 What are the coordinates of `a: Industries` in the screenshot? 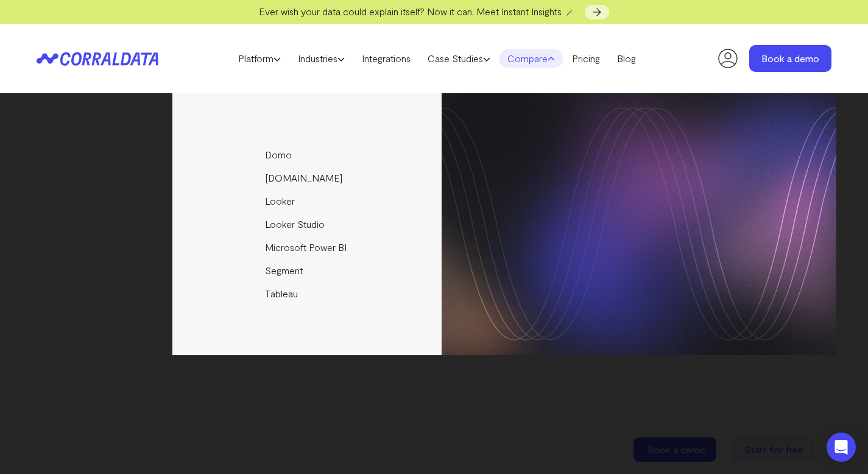 It's located at (321, 58).